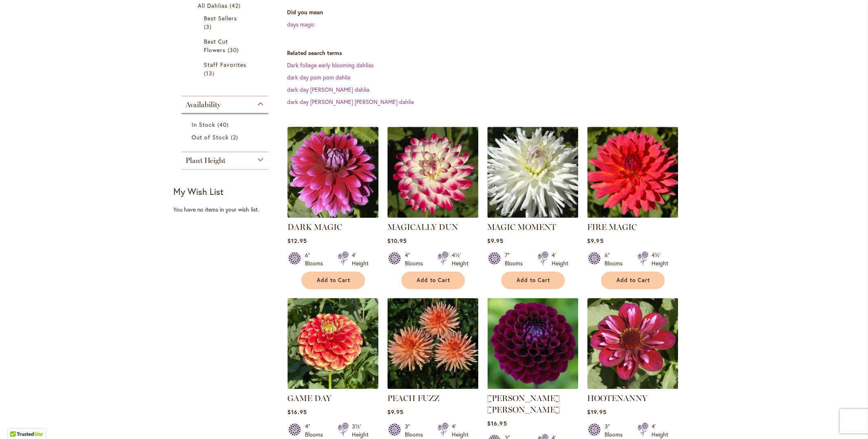 The image size is (868, 439). Describe the element at coordinates (226, 137) in the screenshot. I see `a: Out of Stock 2` at that location.